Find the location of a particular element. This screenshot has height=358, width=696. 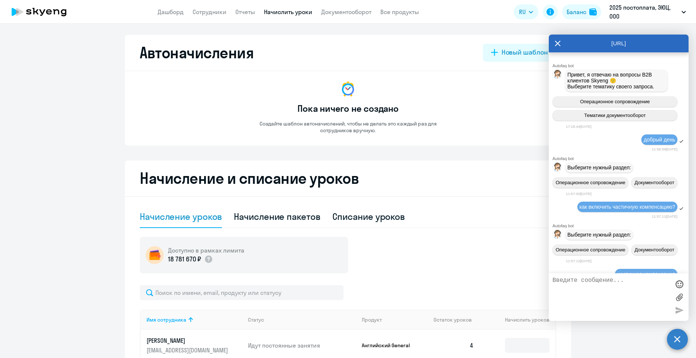

button: Новый шаблон is located at coordinates (519, 53).